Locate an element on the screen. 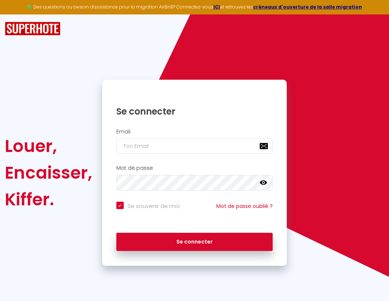 The width and height of the screenshot is (389, 301). strong: ICI is located at coordinates (217, 7).